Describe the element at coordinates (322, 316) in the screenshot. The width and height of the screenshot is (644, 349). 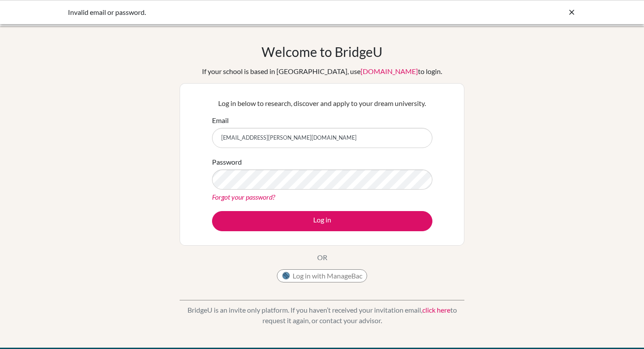
I see `p: BridgeU is an invite only platform. If you haven’t received your invitation email, to request it ...` at that location.